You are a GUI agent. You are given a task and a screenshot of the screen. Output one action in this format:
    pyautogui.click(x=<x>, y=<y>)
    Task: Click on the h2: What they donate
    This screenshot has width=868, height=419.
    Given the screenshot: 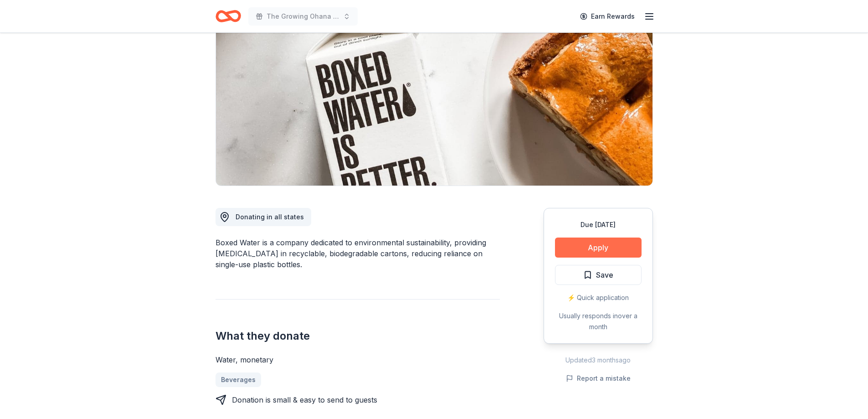 What is the action you would take?
    pyautogui.click(x=357, y=336)
    